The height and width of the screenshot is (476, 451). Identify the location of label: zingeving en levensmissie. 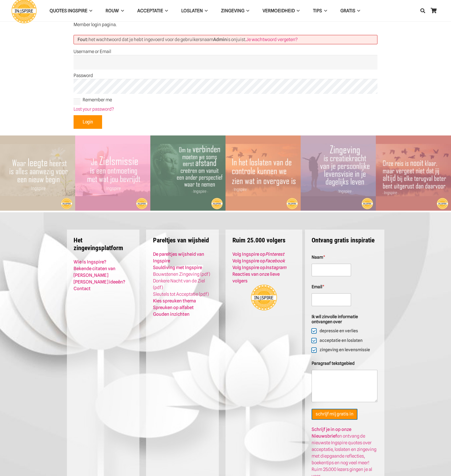
(343, 350).